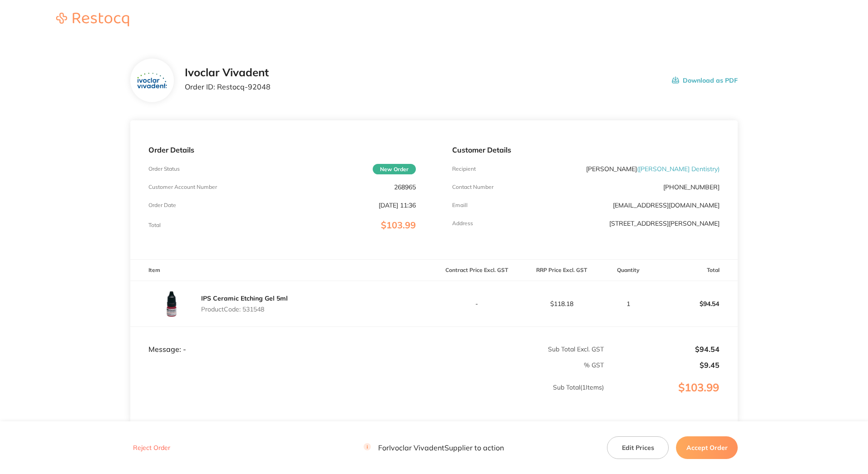  What do you see at coordinates (476, 270) in the screenshot?
I see `th: Contract Price Excl. GST` at bounding box center [476, 270].